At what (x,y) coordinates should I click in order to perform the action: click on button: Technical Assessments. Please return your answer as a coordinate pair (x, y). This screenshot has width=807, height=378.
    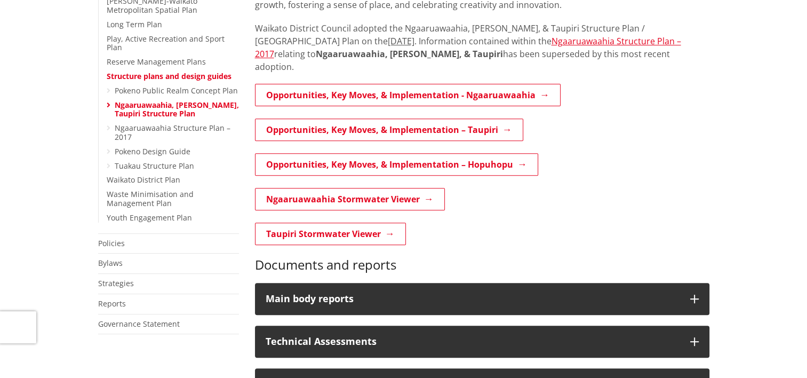
    Looking at the image, I should click on (482, 342).